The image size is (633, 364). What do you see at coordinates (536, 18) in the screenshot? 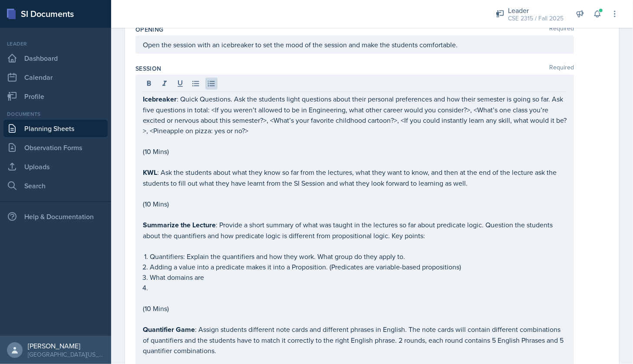
I see `div: CSE 2315 / Fall 2025` at bounding box center [536, 18].